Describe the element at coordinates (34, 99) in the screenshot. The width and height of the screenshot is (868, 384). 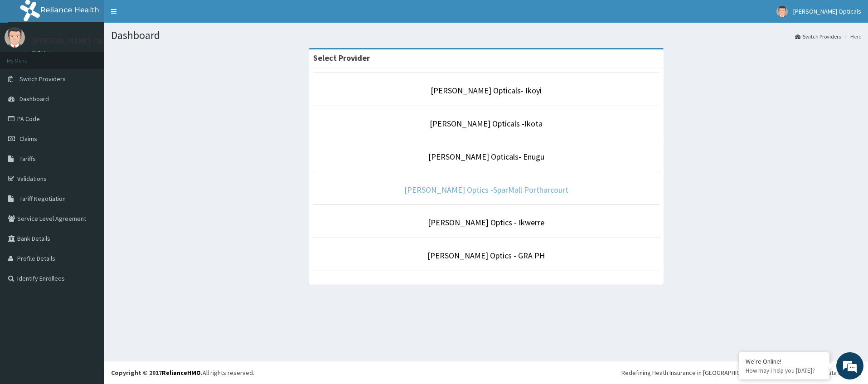
I see `span: Dashboard` at that location.